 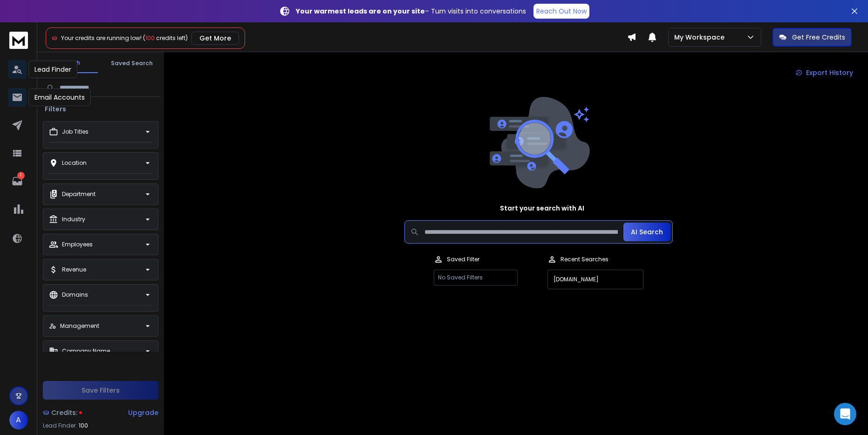 I want to click on span: A, so click(x=18, y=421).